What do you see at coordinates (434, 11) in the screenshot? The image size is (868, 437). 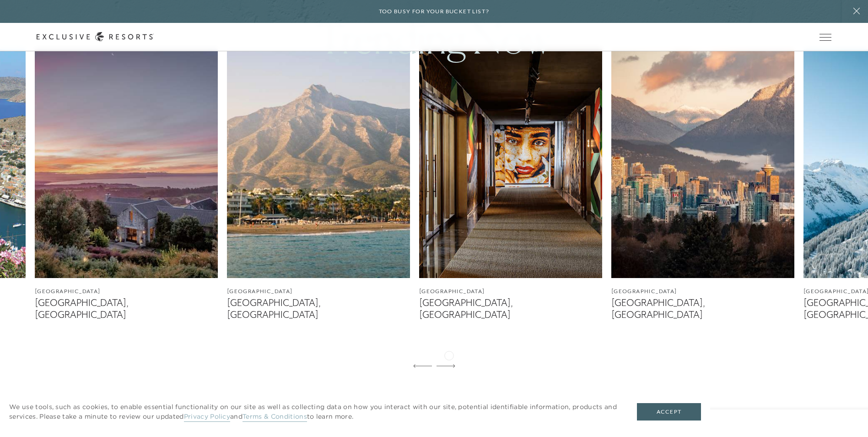 I see `h6: Too busy for your bucket list?` at bounding box center [434, 11].